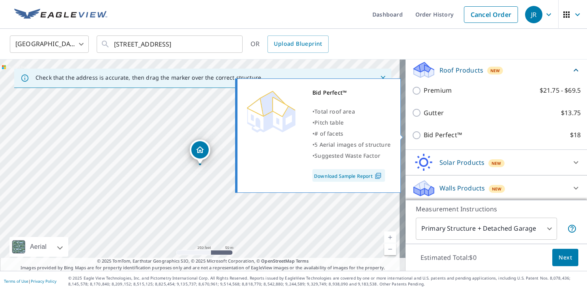  I want to click on span: # of facets, so click(328, 133).